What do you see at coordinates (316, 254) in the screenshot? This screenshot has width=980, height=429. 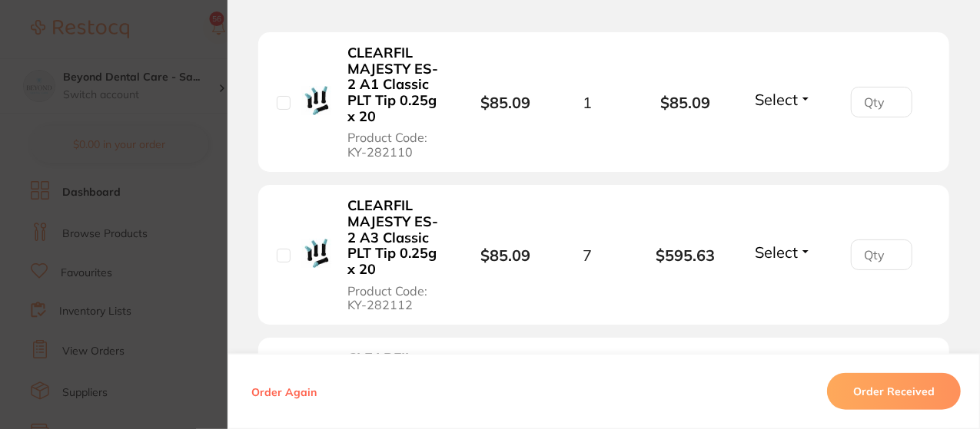 I see `img: CLEARFIL MAJESTY ES-2 A3 Classic PLT Tip 0.25g x 20` at bounding box center [316, 254].